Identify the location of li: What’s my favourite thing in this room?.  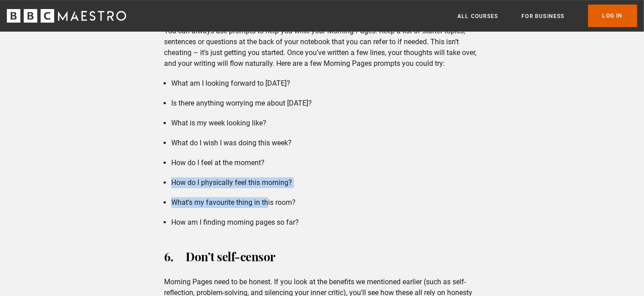
(326, 203).